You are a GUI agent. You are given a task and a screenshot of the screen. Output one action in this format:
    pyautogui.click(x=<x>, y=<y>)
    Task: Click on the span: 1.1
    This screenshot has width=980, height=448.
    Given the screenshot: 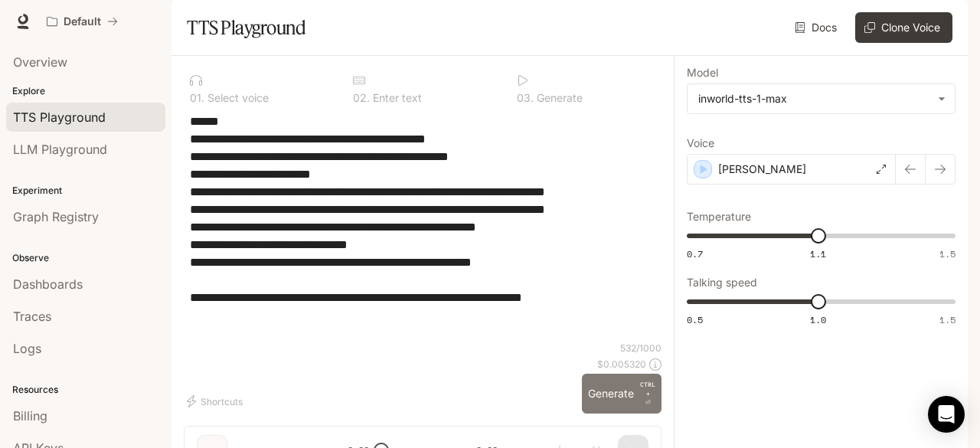 What is the action you would take?
    pyautogui.click(x=818, y=253)
    